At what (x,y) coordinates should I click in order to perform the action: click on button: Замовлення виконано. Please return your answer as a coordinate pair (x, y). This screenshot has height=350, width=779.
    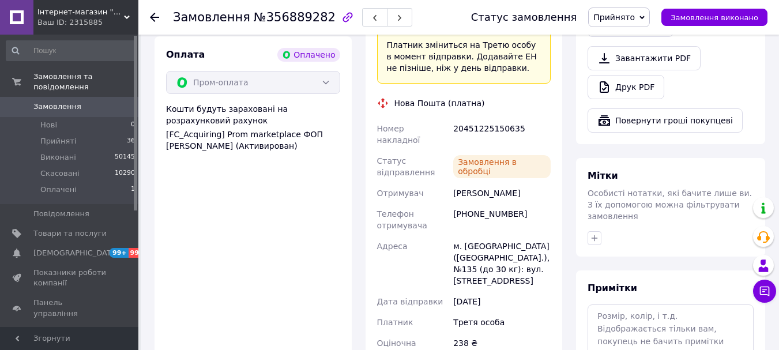
    Looking at the image, I should click on (715, 17).